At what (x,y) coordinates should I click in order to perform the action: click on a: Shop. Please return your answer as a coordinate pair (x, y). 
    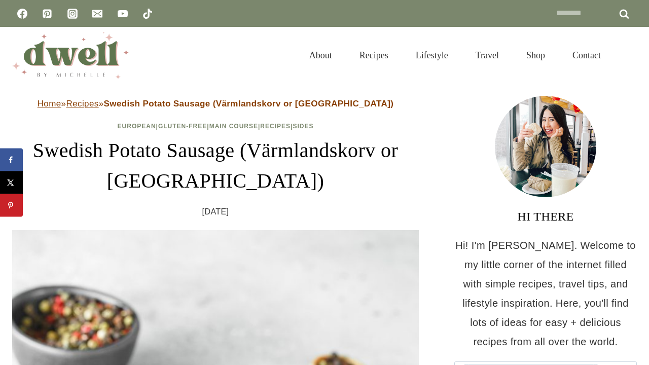
    Looking at the image, I should click on (535, 55).